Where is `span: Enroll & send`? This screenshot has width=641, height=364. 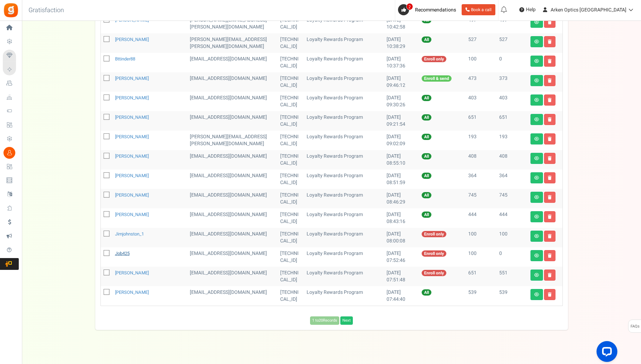
span: Enroll & send is located at coordinates (436, 78).